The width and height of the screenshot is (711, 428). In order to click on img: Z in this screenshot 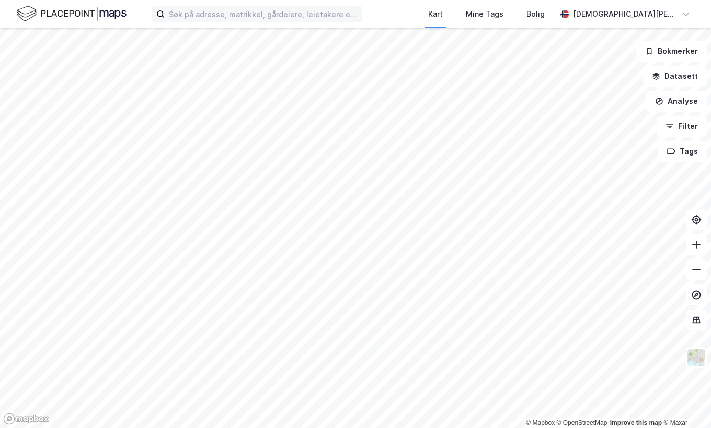, I will do `click(696, 358)`.